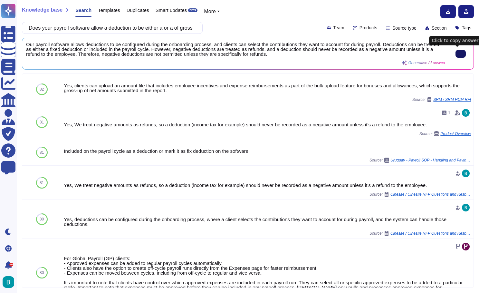 Image resolution: width=479 pixels, height=293 pixels. Describe the element at coordinates (210, 11) in the screenshot. I see `span: More` at that location.